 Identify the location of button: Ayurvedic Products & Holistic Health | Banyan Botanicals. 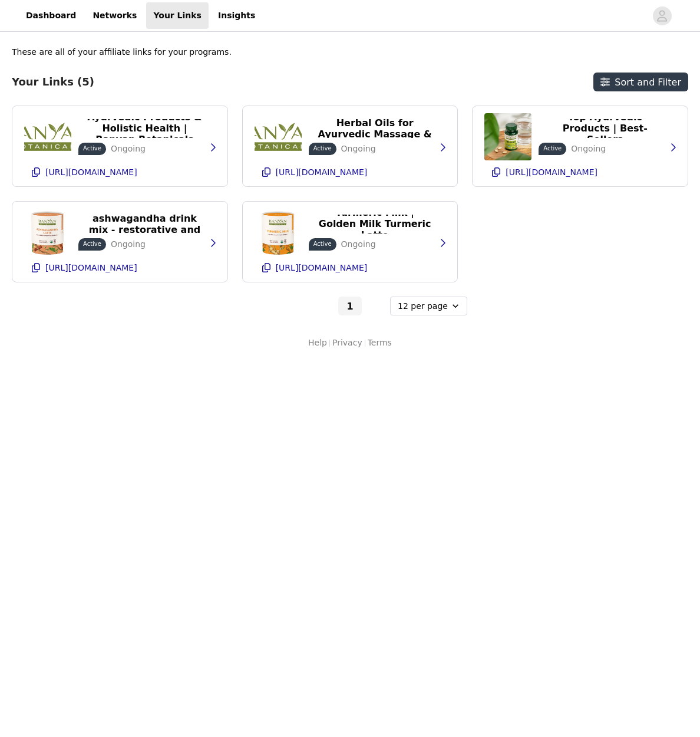
(144, 128).